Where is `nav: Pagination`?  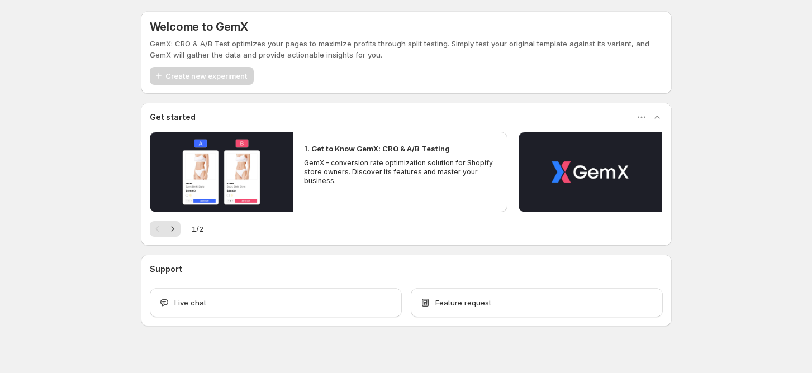 nav: Pagination is located at coordinates (165, 229).